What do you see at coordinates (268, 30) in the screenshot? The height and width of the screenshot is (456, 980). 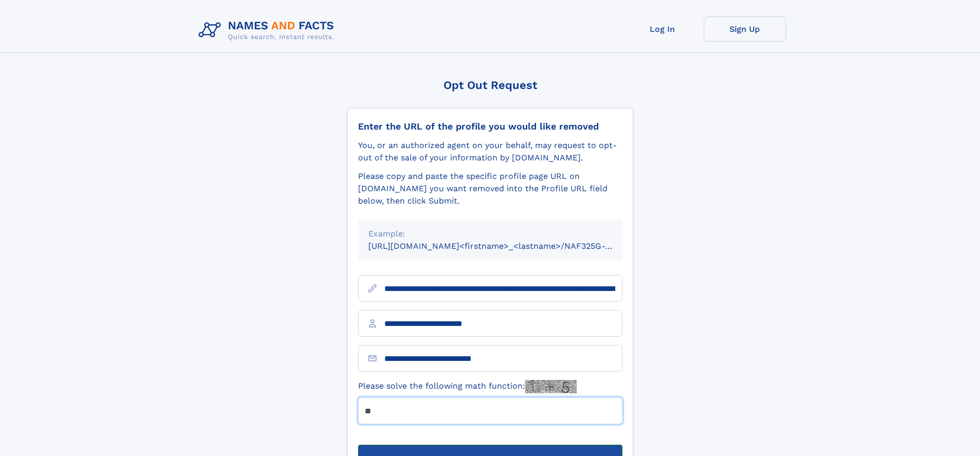 I see `img: Logo Names and Facts` at bounding box center [268, 30].